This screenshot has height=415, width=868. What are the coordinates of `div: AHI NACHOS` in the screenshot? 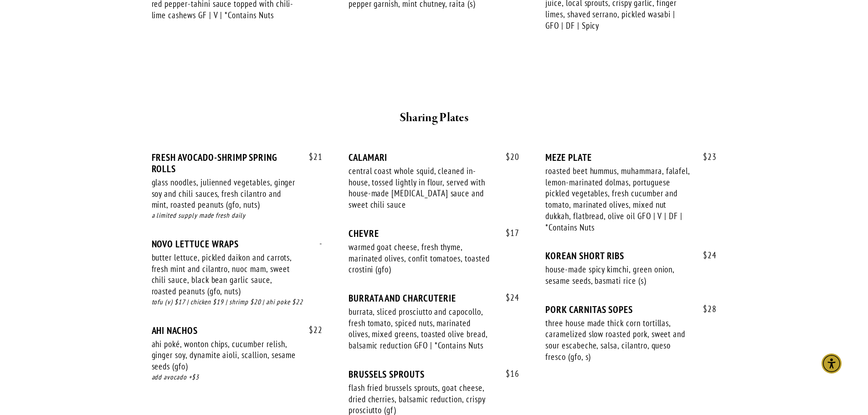 It's located at (237, 331).